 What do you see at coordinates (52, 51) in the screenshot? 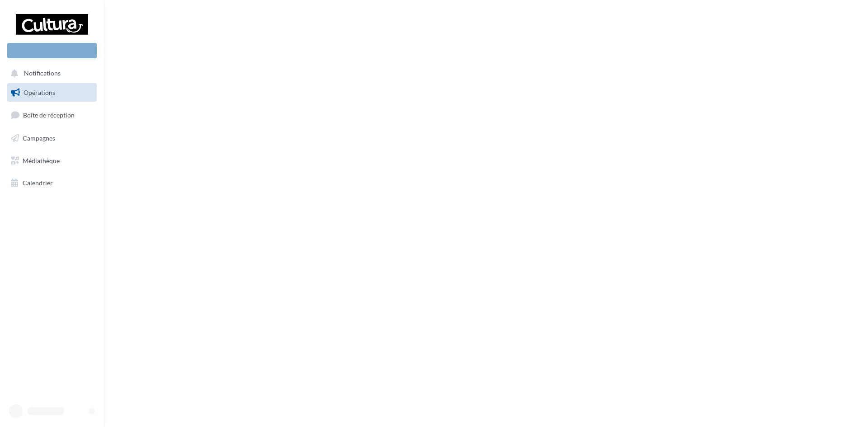
I see `div: Nouvelle campagne` at bounding box center [52, 51].